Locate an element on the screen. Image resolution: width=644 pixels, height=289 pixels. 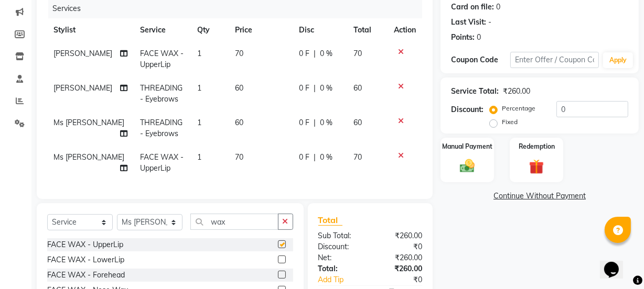
th: Service is located at coordinates (162, 30).